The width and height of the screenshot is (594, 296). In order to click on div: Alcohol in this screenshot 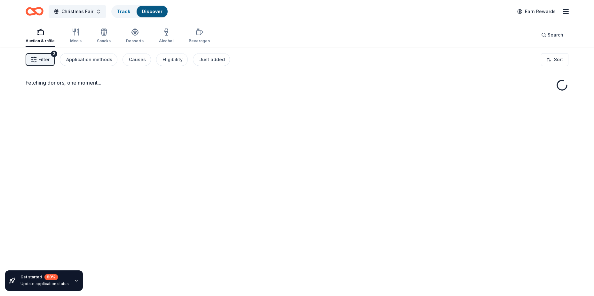, I will do `click(166, 41)`.